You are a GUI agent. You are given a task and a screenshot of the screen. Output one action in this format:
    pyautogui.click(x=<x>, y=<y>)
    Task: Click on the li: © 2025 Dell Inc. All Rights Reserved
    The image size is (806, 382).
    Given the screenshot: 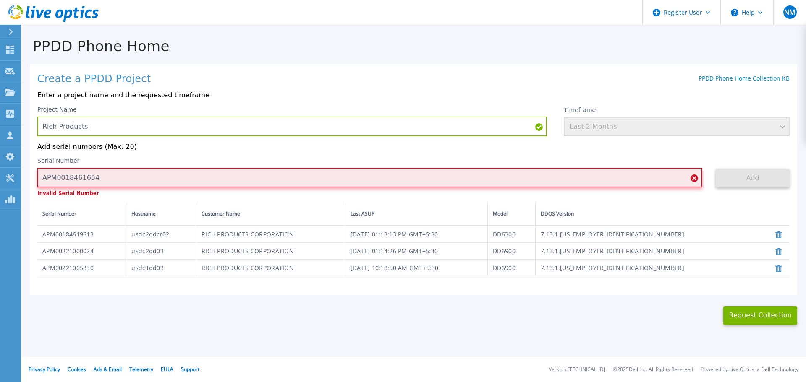 What is the action you would take?
    pyautogui.click(x=653, y=370)
    